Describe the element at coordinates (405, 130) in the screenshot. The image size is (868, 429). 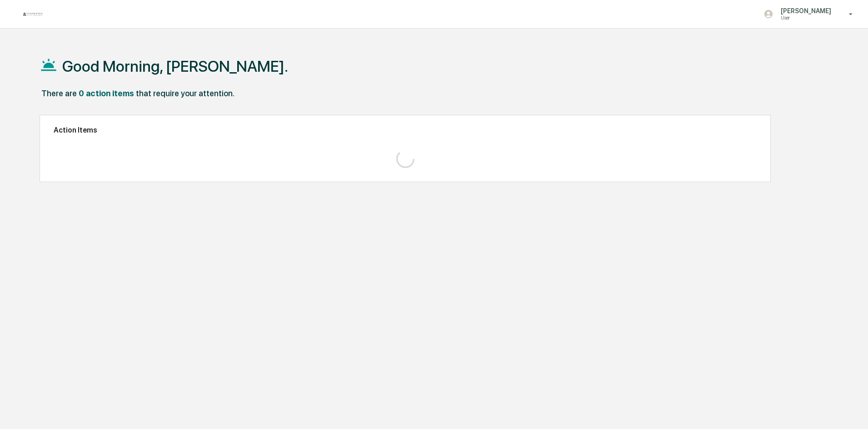
I see `h2: Action Items` at that location.